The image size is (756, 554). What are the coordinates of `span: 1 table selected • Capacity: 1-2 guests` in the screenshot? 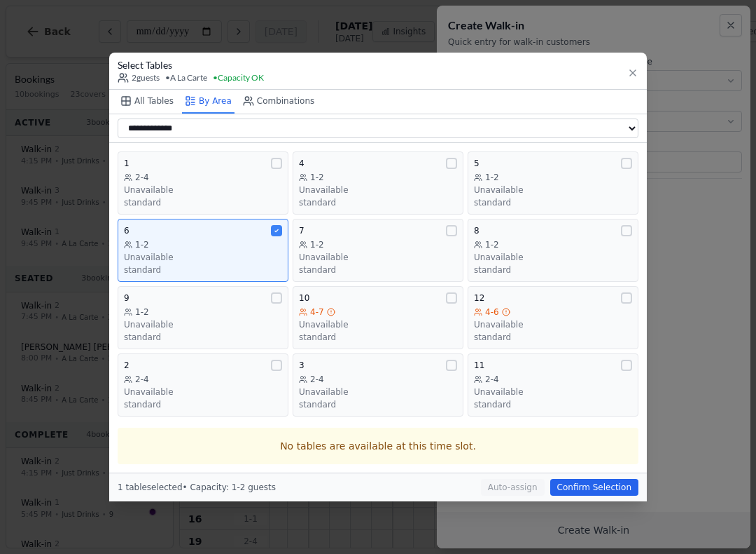 It's located at (197, 487).